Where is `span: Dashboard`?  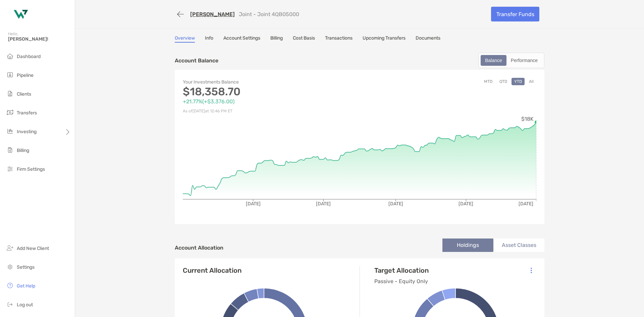 span: Dashboard is located at coordinates (28, 56).